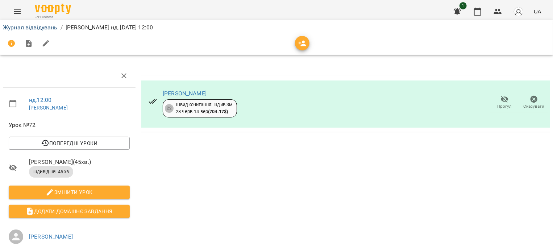  Describe the element at coordinates (169, 108) in the screenshot. I see `div: 22` at that location.